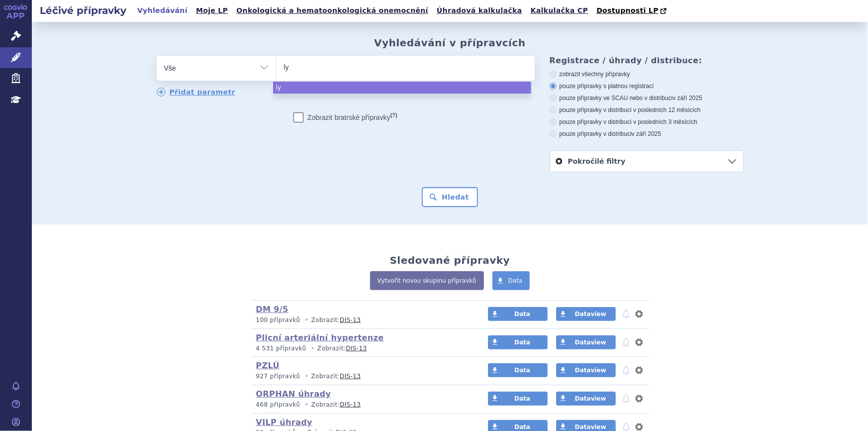 The height and width of the screenshot is (431, 868). I want to click on h2: Sledované přípravky, so click(450, 260).